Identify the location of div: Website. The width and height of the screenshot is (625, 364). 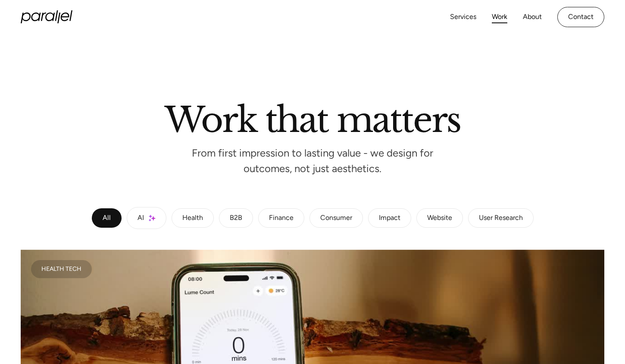
(440, 218).